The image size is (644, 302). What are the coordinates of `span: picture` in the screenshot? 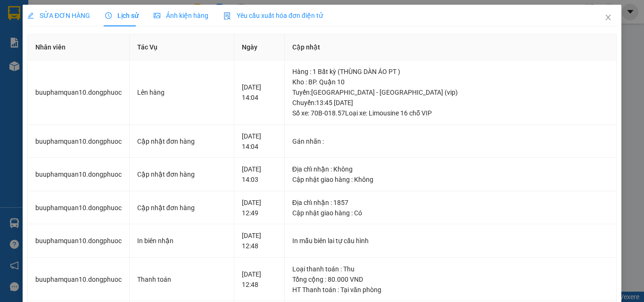 It's located at (157, 16).